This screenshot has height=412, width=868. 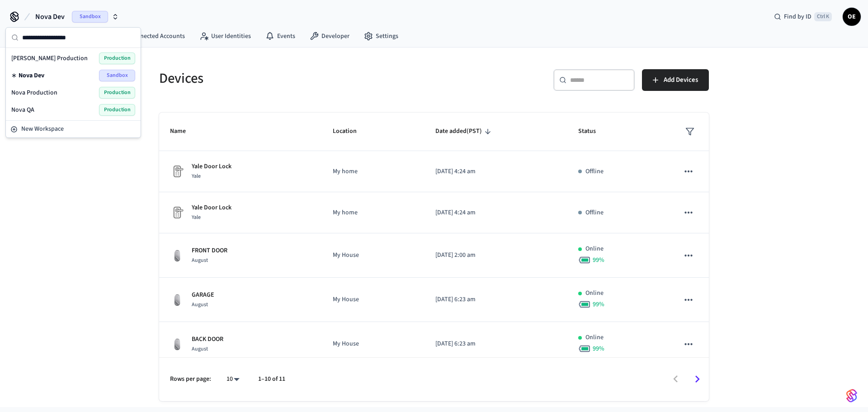 I want to click on div: 10, so click(x=233, y=379).